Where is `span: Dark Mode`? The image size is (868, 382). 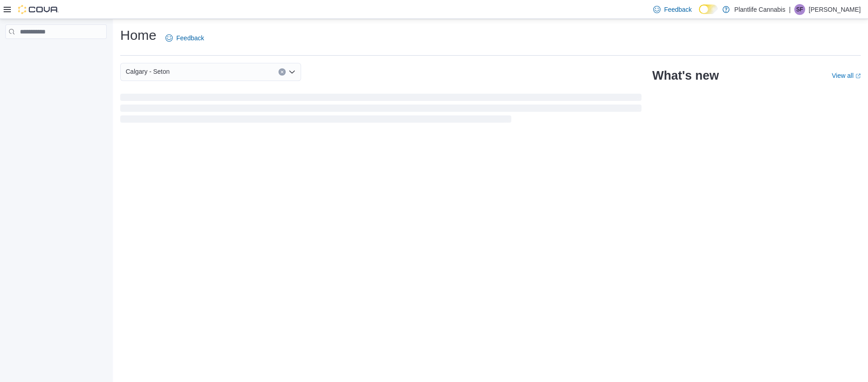 span: Dark Mode is located at coordinates (699, 14).